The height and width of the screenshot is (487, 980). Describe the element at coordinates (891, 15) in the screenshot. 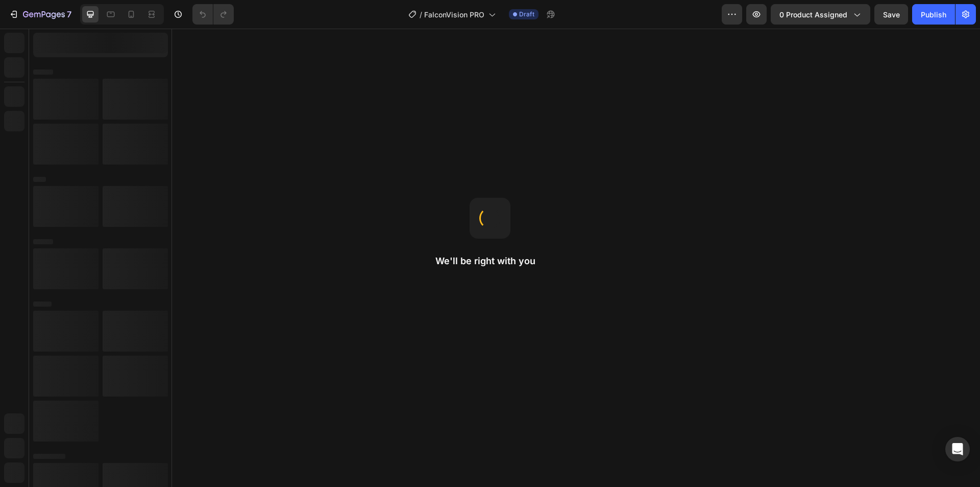

I see `span: Save` at that location.